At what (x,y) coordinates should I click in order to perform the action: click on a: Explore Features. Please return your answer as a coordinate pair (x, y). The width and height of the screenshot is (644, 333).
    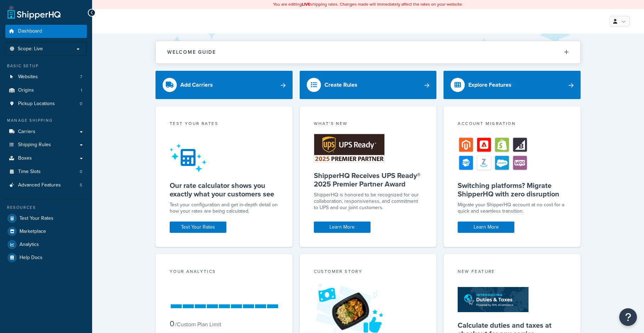
    Looking at the image, I should click on (512, 85).